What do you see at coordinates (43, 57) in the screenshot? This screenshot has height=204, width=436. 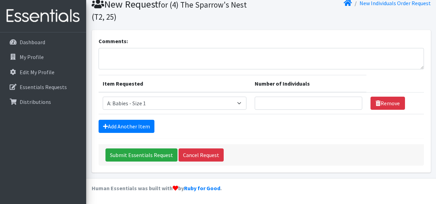 I see `a: My Profile` at bounding box center [43, 57].